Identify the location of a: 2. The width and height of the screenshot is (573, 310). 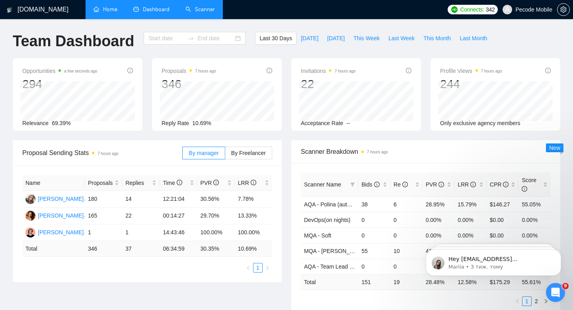
(537, 301).